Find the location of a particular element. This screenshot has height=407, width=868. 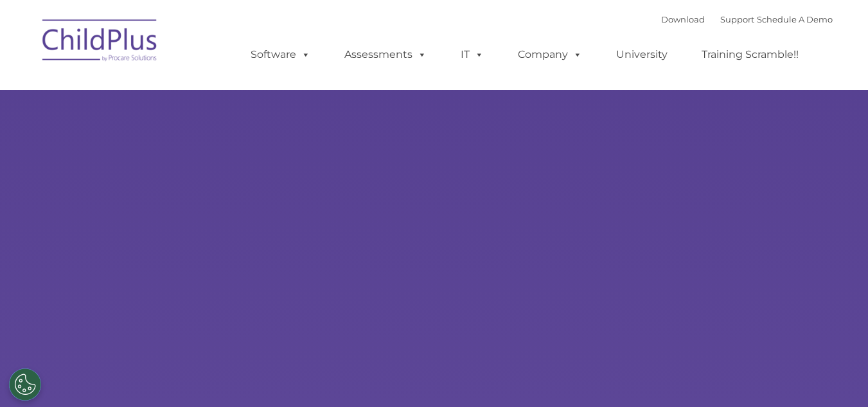

a: IT is located at coordinates (472, 55).